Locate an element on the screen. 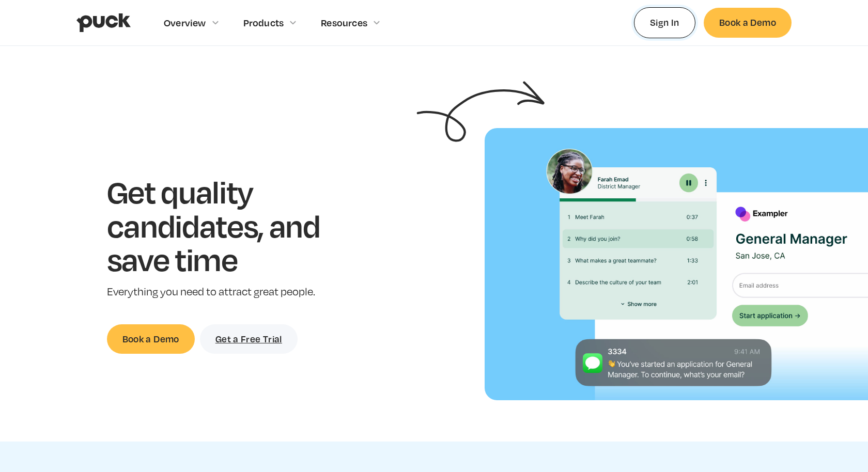  div: Resources is located at coordinates (344, 23).